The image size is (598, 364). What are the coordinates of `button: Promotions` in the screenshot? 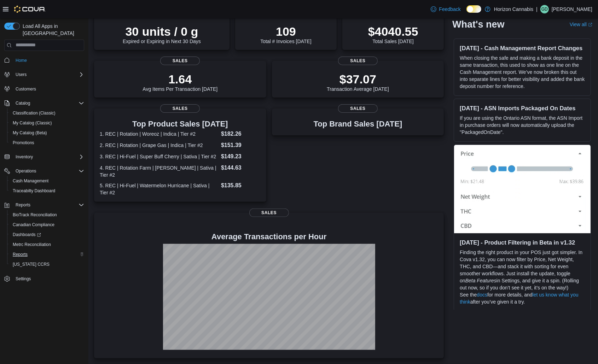 It's located at (47, 143).